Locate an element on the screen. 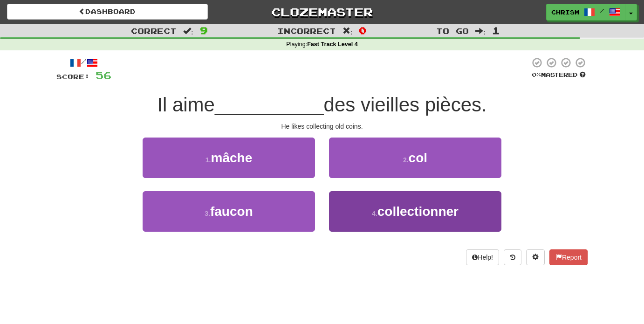  small: 4 . is located at coordinates (375, 213).